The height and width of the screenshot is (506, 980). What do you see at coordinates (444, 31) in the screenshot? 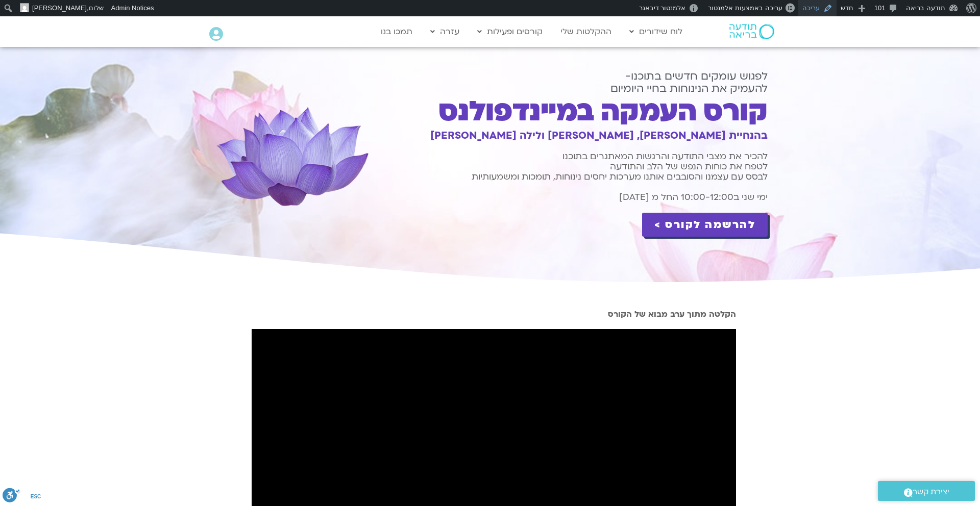
I see `a: עזרה` at bounding box center [444, 31].